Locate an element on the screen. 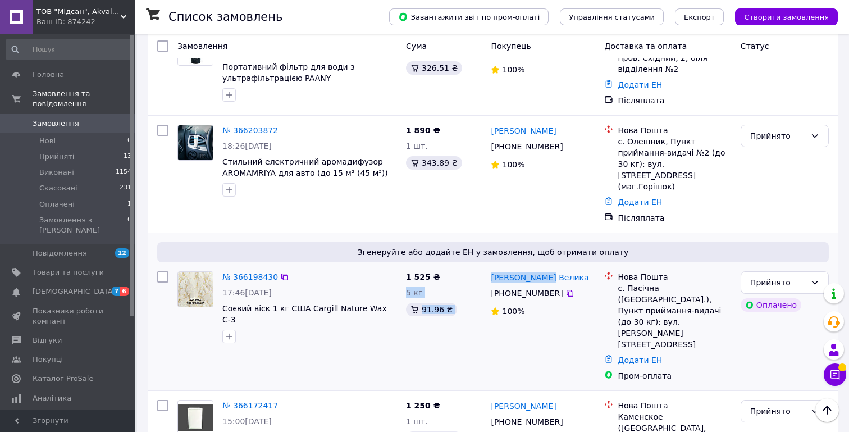 The image size is (849, 432). div: 326.51 ₴ is located at coordinates (434, 68).